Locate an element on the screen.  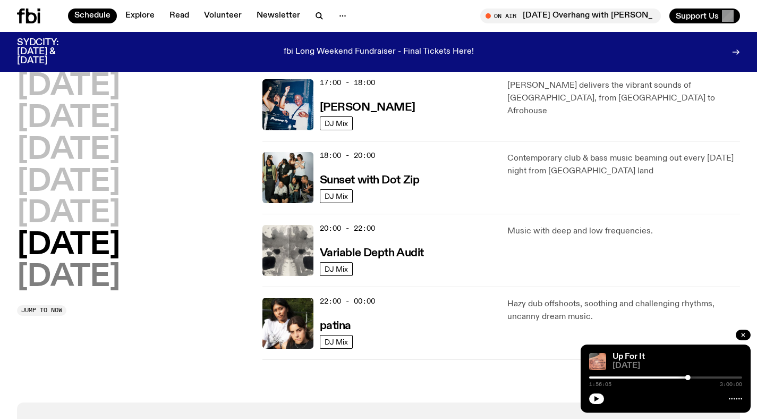
span: 20:00 - 22:00 is located at coordinates (347, 228).